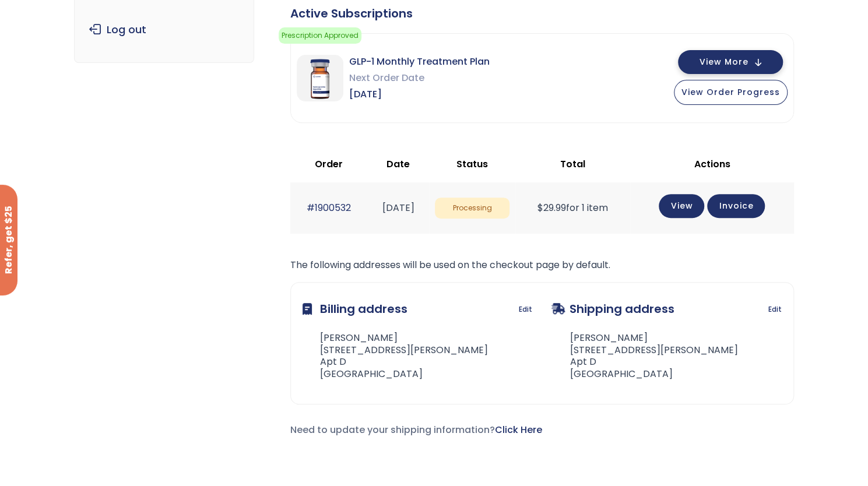 The image size is (868, 486). Describe the element at coordinates (542, 14) in the screenshot. I see `div: Active Subscriptions` at that location.